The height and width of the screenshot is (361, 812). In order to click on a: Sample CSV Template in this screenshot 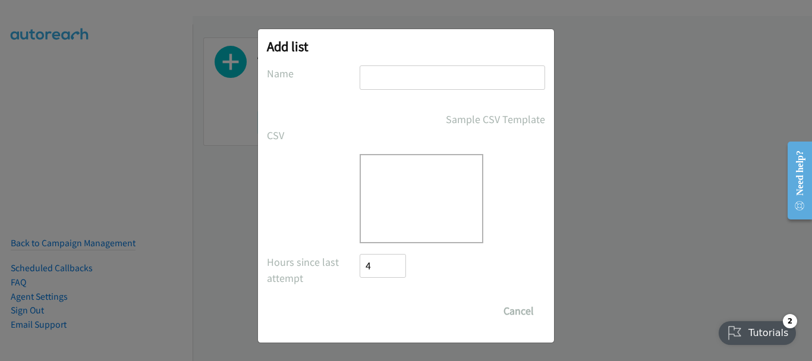, I will do `click(495, 119)`.